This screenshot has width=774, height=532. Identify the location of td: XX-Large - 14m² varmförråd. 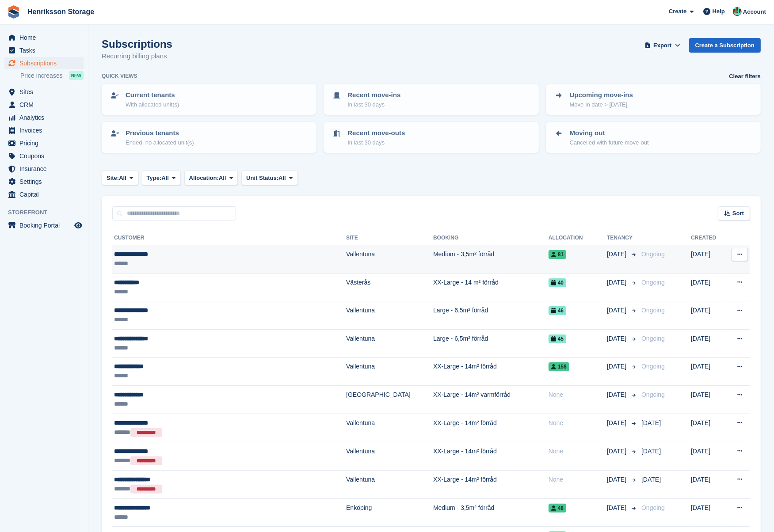
(490, 400).